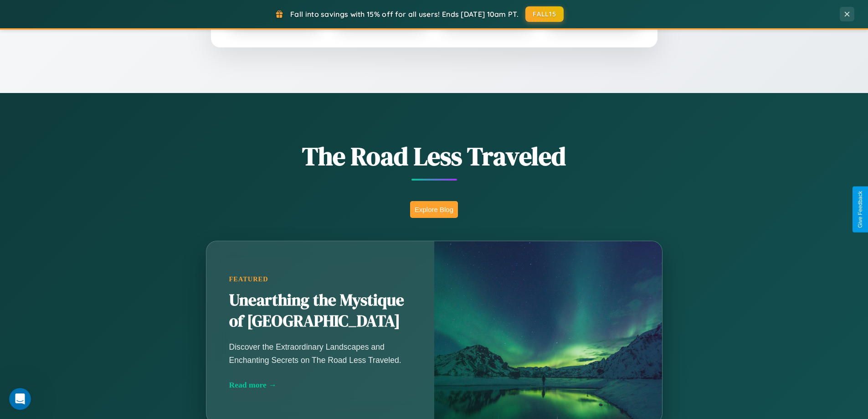 The height and width of the screenshot is (419, 868). Describe the element at coordinates (321, 353) in the screenshot. I see `p: Discover the Extraordinary Landscapes and Enchanting Secrets on The Road Less Traveled.` at that location.